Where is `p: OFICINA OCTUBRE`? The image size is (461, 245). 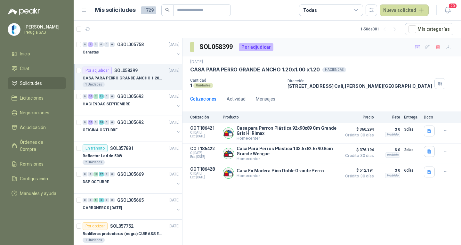 p: OFICINA OCTUBRE is located at coordinates (100, 130).